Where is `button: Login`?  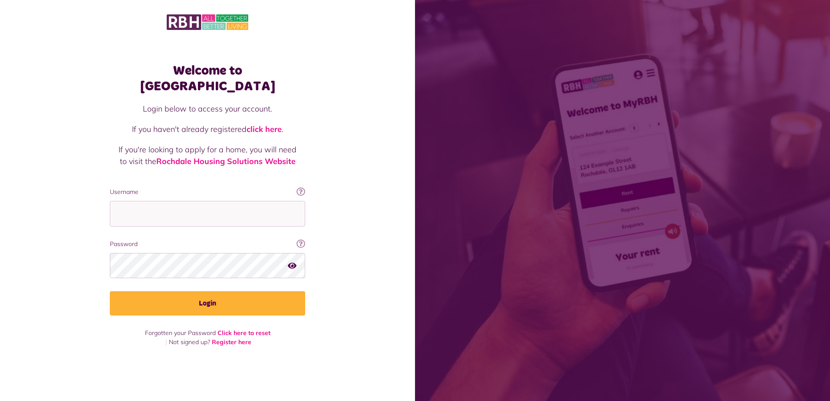 button: Login is located at coordinates (207, 303).